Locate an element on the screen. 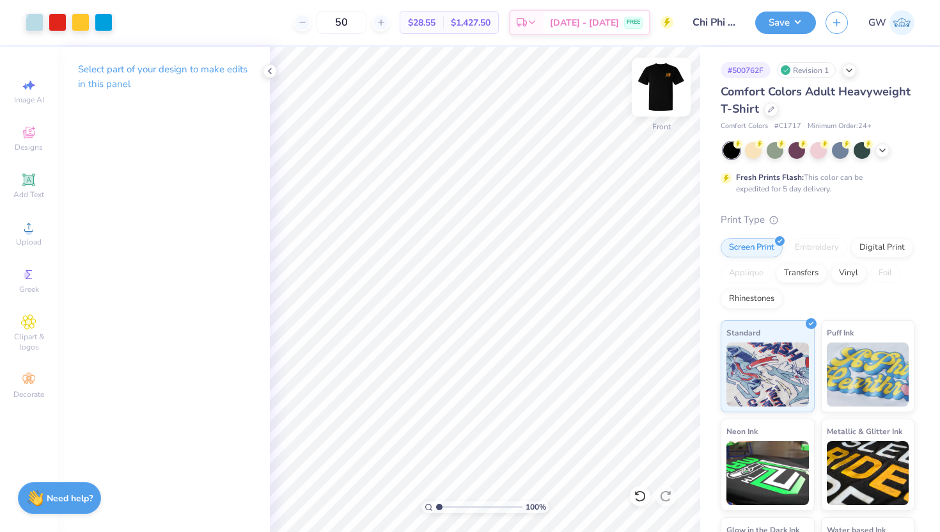 The height and width of the screenshot is (532, 940). span: Greek is located at coordinates (29, 289).